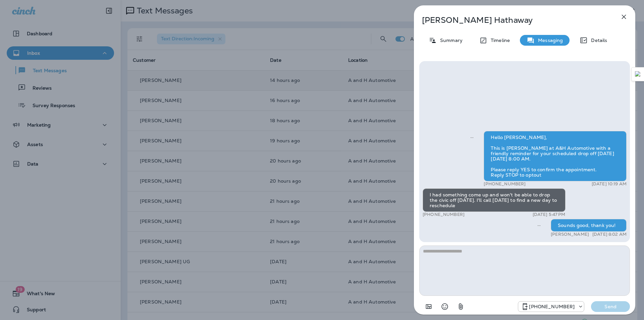 The image size is (644, 320). Describe the element at coordinates (449, 40) in the screenshot. I see `p: Summary` at that location.